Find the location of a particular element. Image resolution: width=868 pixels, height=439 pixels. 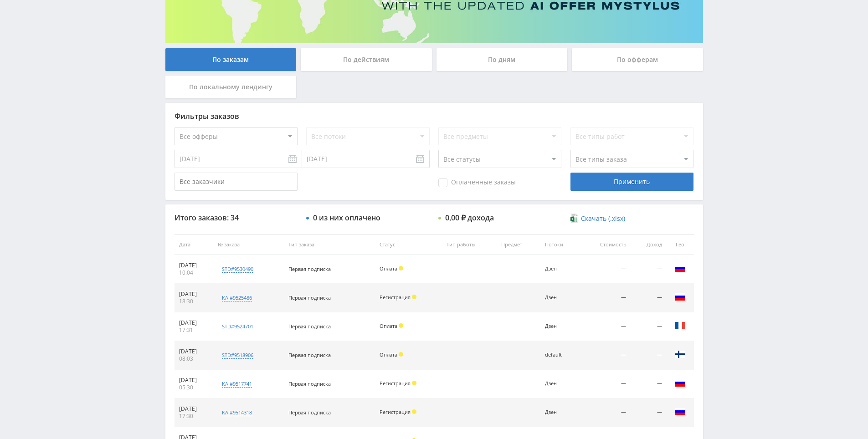

img: fra.png is located at coordinates (680, 325).